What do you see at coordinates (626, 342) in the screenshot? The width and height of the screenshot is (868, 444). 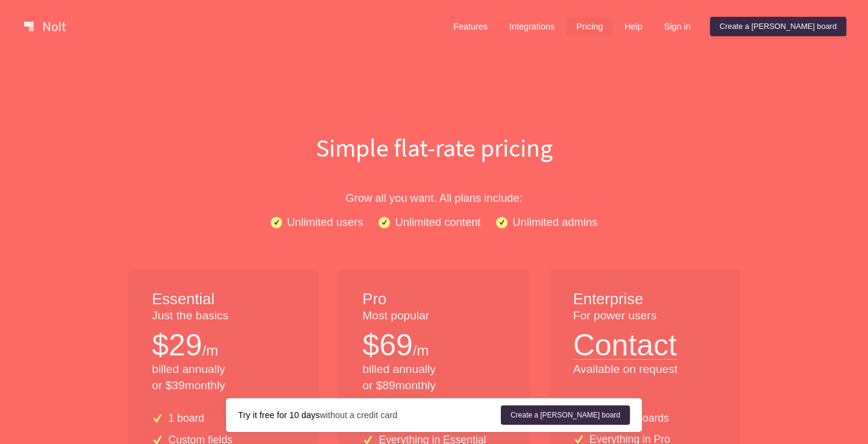 I see `button: Contact` at bounding box center [626, 342].